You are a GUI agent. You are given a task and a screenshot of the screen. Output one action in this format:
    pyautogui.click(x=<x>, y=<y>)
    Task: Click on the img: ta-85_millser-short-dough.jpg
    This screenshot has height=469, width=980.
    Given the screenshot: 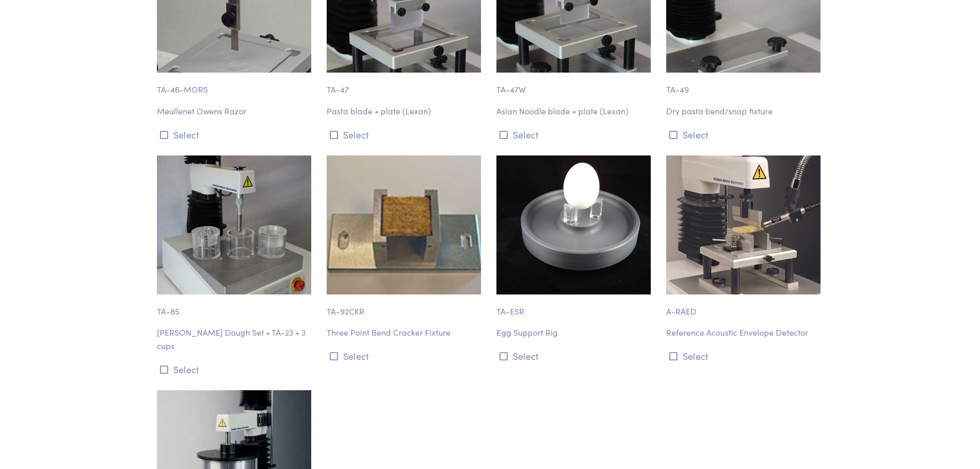 What is the action you would take?
    pyautogui.click(x=234, y=224)
    